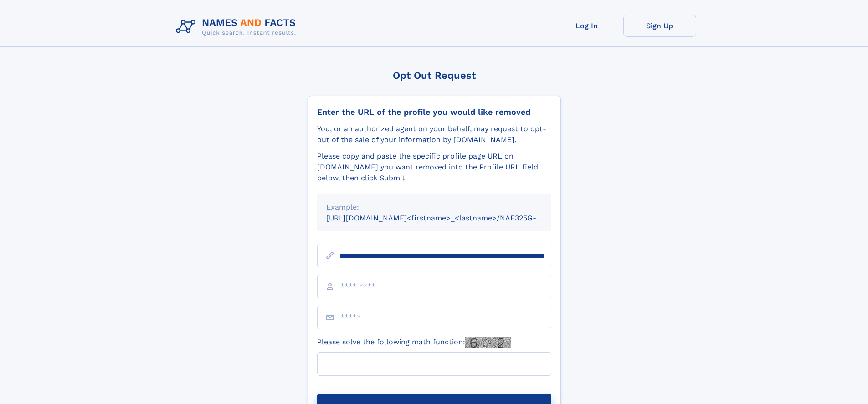 This screenshot has height=404, width=868. I want to click on a: Sign Up, so click(660, 26).